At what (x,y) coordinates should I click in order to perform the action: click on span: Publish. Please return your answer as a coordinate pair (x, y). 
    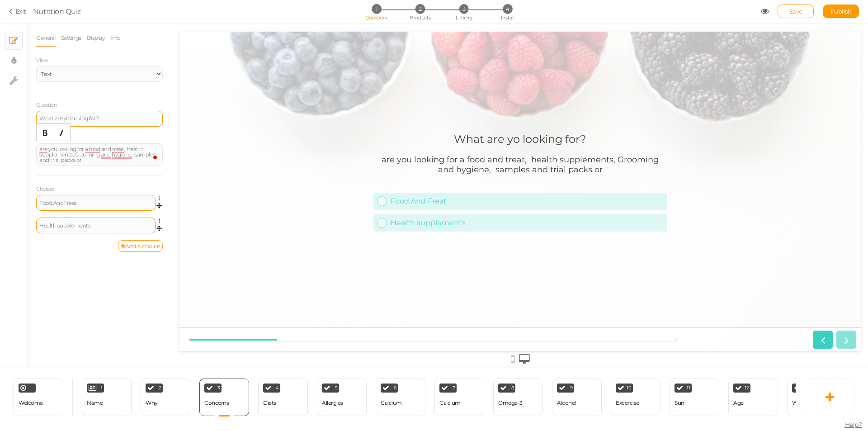
    Looking at the image, I should click on (840, 12).